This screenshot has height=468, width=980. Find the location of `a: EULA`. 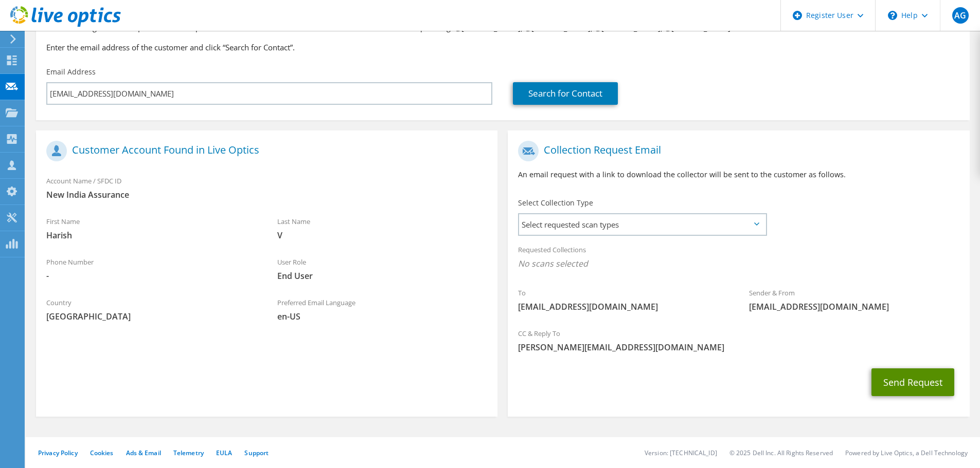

a: EULA is located at coordinates (224, 453).